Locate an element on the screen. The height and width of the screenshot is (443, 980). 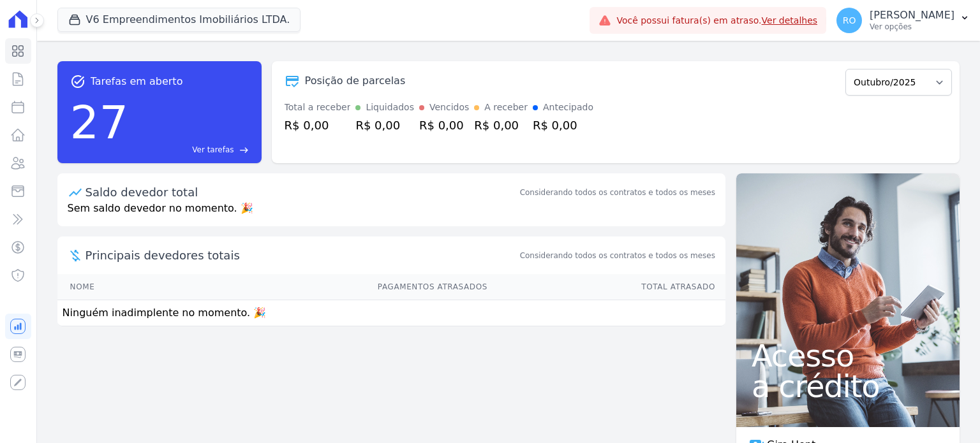
span: a crédito is located at coordinates (848, 387).